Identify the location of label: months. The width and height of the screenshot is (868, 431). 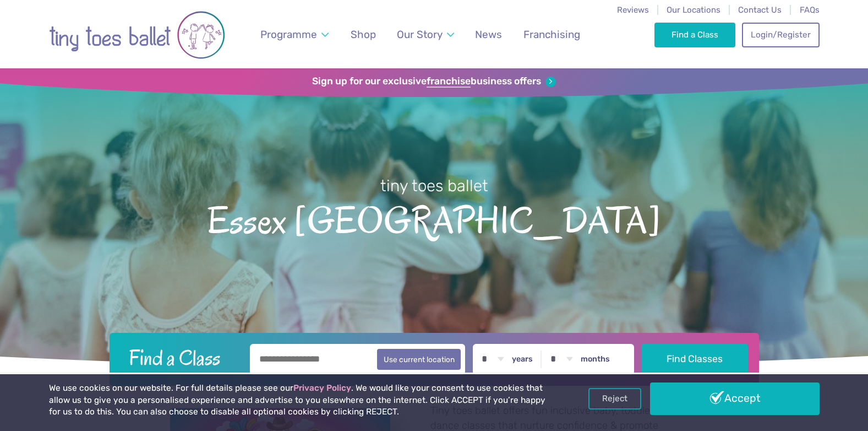
(595, 359).